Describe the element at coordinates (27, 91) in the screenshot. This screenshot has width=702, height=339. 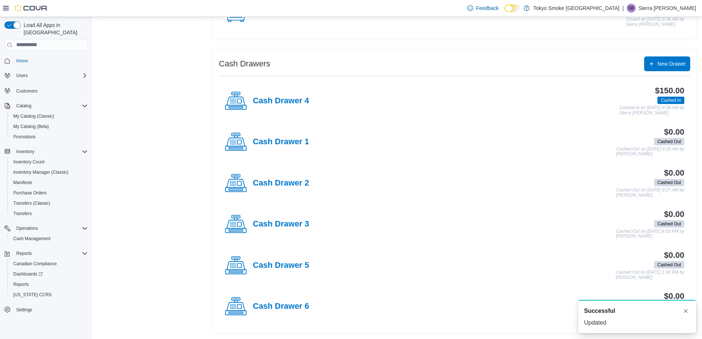
I see `span: Customers` at that location.